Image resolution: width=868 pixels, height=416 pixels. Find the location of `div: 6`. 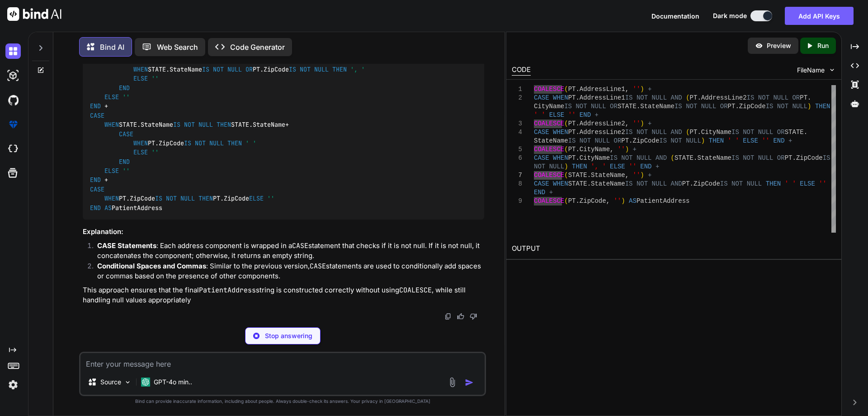

div: 6 is located at coordinates (517, 158).